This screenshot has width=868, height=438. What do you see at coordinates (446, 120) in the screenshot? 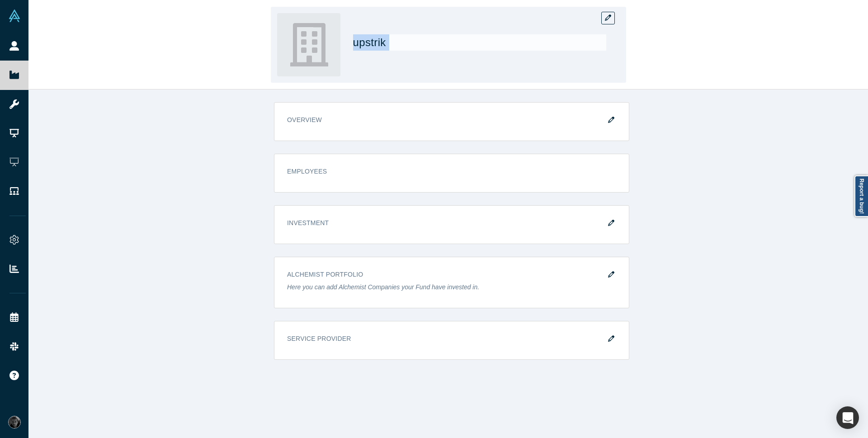
I see `h3: overview` at bounding box center [446, 120].